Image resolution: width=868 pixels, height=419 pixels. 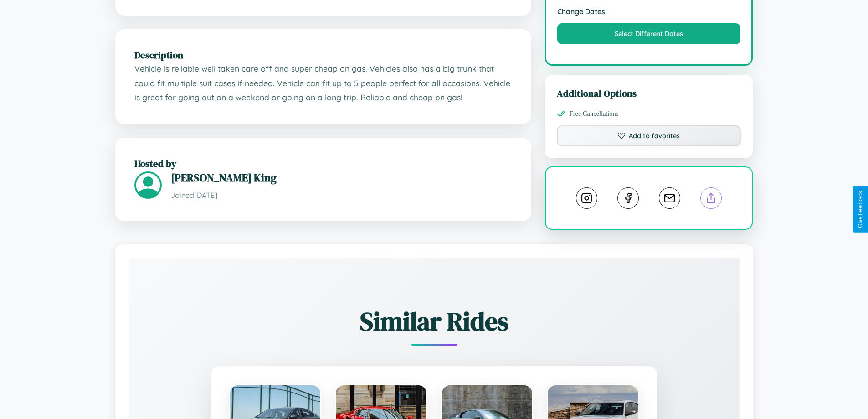 I want to click on p: Vehicle is reliable well taken care off and super cheap on gas. Vehicles also has a big trunk tha..., so click(x=323, y=83).